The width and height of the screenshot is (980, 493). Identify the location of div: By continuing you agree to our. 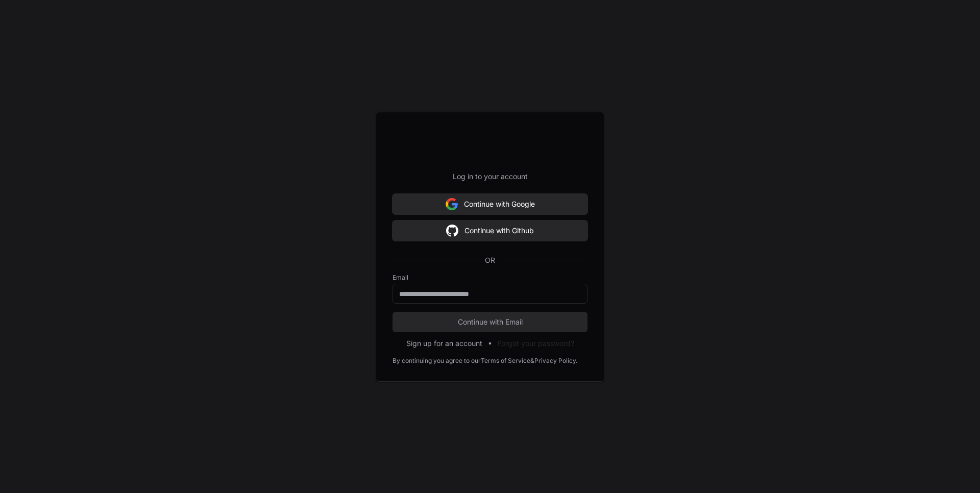
(437, 361).